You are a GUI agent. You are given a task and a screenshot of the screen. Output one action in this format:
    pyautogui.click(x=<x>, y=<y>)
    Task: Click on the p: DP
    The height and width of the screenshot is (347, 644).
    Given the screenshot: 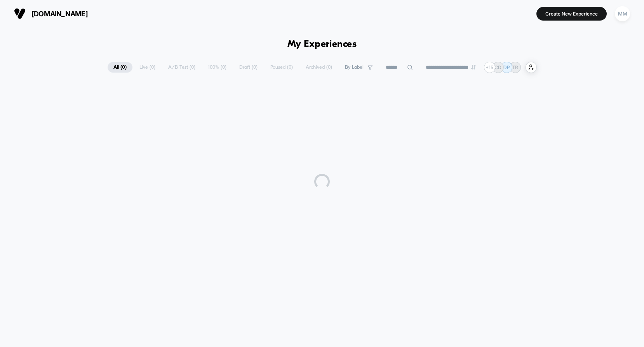 What is the action you would take?
    pyautogui.click(x=506, y=67)
    